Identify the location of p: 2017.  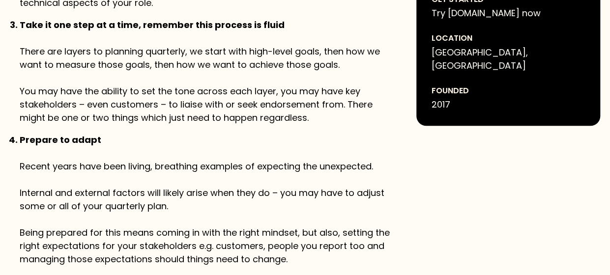
(509, 104).